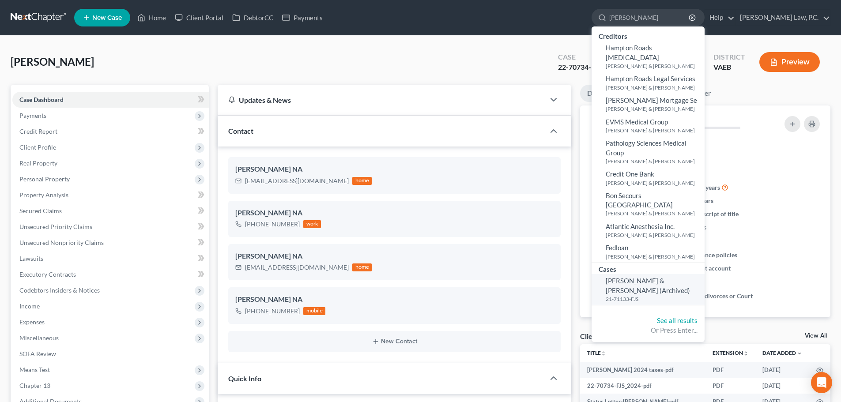  What do you see at coordinates (244, 378) in the screenshot?
I see `span: Quick Info` at bounding box center [244, 378].